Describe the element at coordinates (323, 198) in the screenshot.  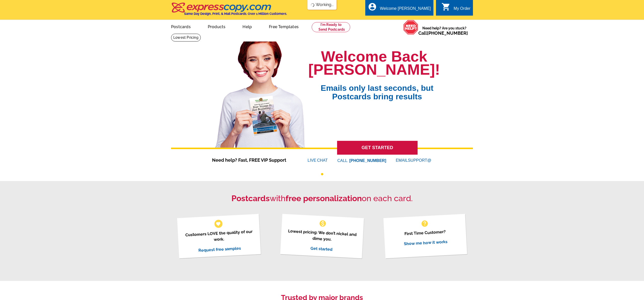
I see `strong: free personalization` at that location.